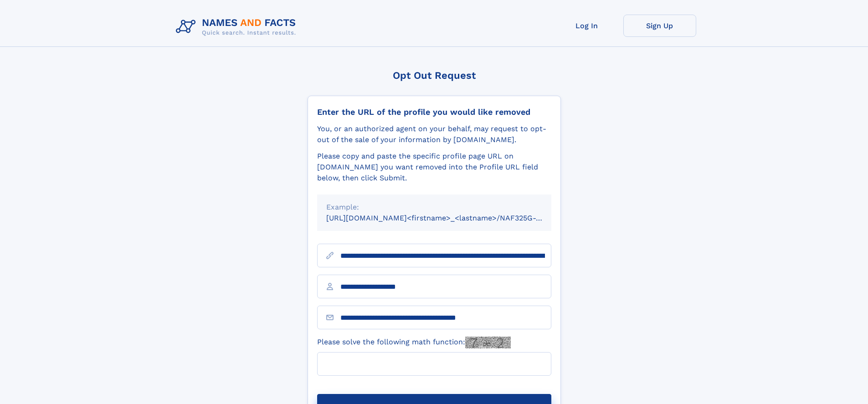  Describe the element at coordinates (587, 25) in the screenshot. I see `a: Log In` at that location.